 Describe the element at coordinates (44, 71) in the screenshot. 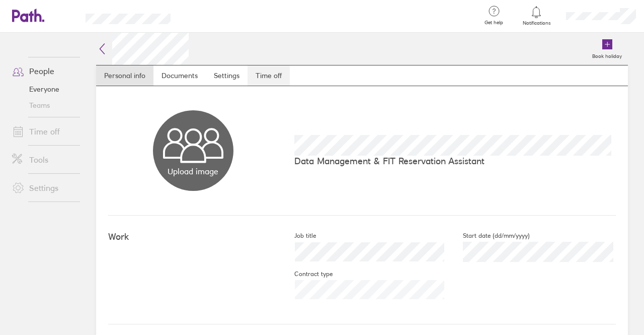

I see `a: People` at that location.